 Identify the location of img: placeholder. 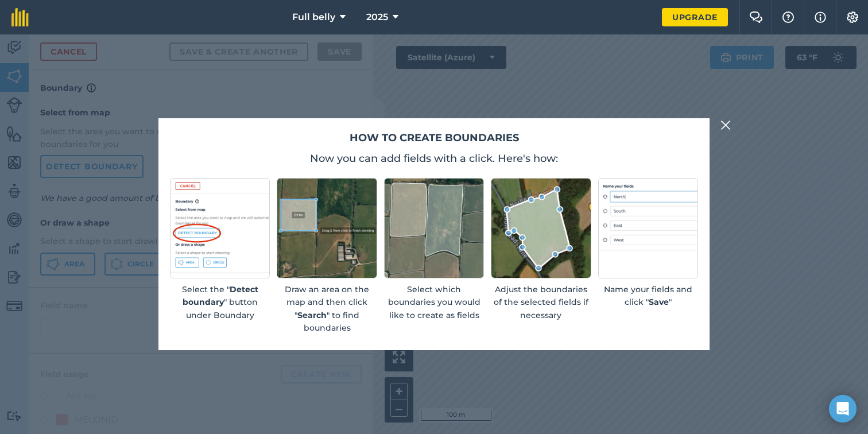
(648, 228).